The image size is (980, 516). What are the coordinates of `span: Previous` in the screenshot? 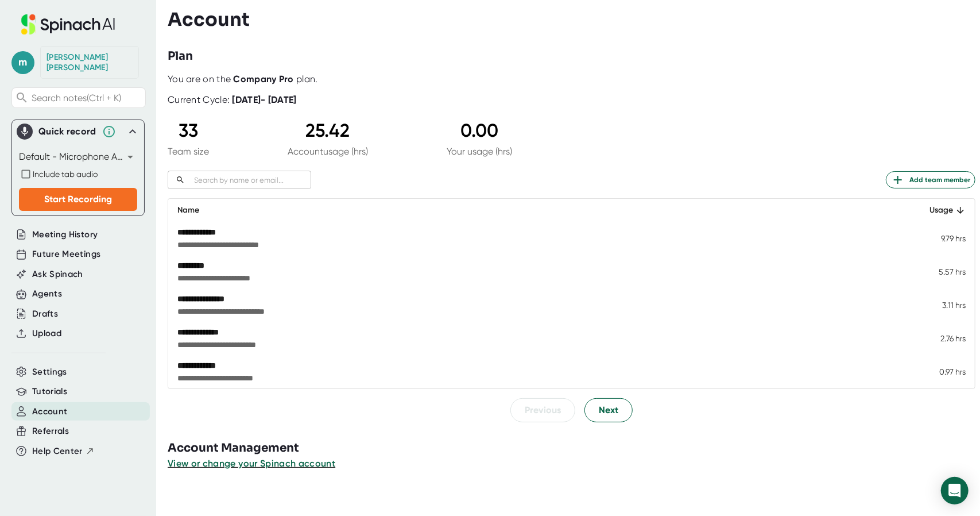 It's located at (543, 410).